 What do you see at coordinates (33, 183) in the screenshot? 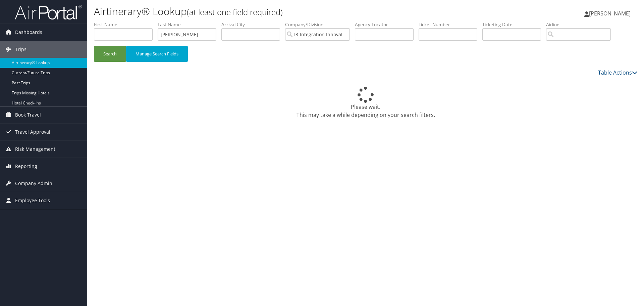
I see `span: Company Admin` at bounding box center [33, 183].